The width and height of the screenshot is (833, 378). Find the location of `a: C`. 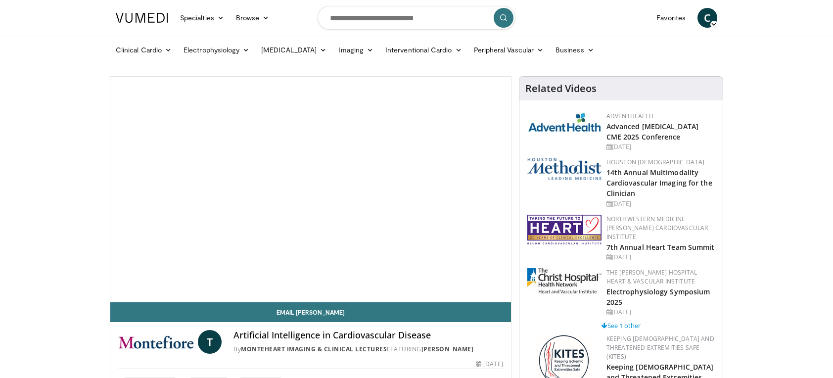

a: C is located at coordinates (707, 18).